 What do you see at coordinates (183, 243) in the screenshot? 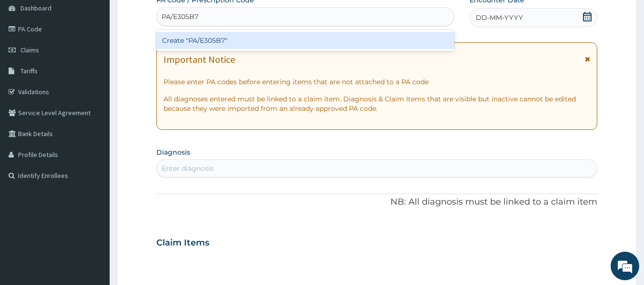
I see `h3: Claim Items` at bounding box center [183, 243].